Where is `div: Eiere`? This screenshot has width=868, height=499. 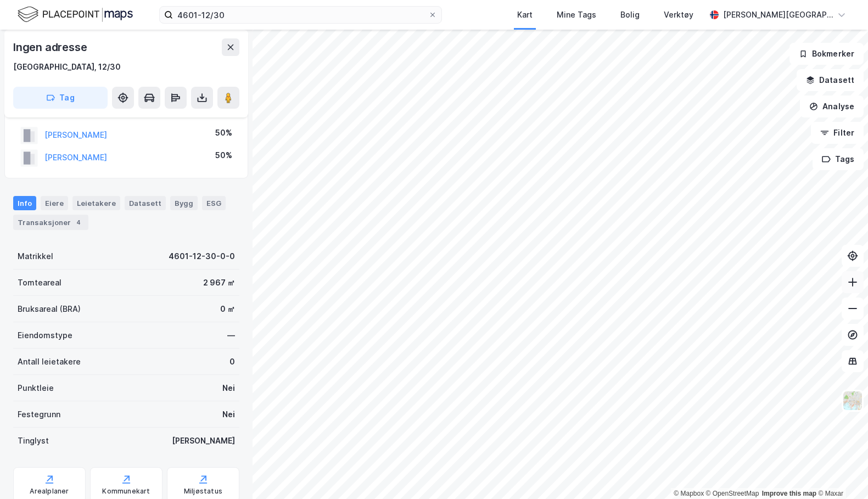 div: Eiere is located at coordinates (55, 203).